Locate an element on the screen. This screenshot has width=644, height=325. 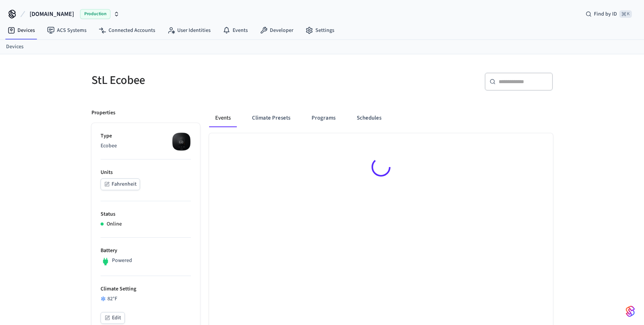
div: 82 °F is located at coordinates (146, 299).